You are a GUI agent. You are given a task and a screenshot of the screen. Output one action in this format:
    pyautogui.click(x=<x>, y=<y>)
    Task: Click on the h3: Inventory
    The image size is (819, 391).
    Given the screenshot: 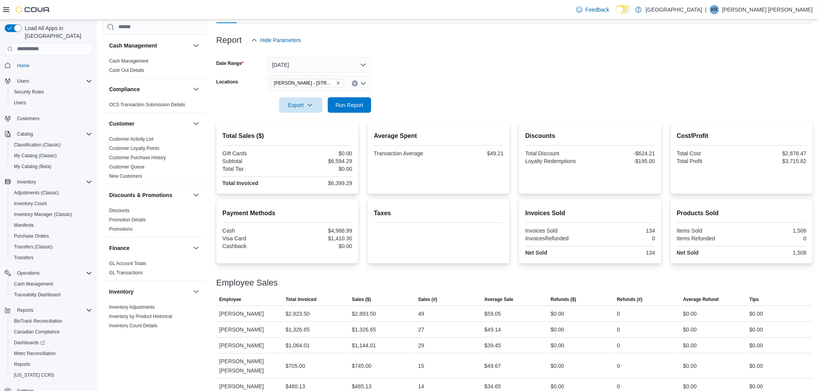 What is the action you would take?
    pyautogui.click(x=121, y=292)
    